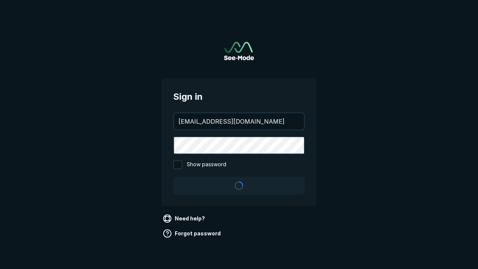 The width and height of the screenshot is (478, 269). I want to click on span: Show password, so click(206, 165).